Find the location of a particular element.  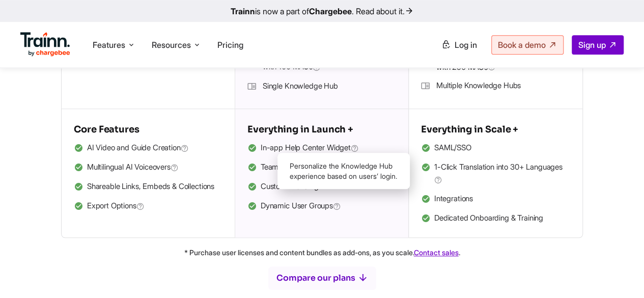

li: Team Collaboration is located at coordinates (322, 167).